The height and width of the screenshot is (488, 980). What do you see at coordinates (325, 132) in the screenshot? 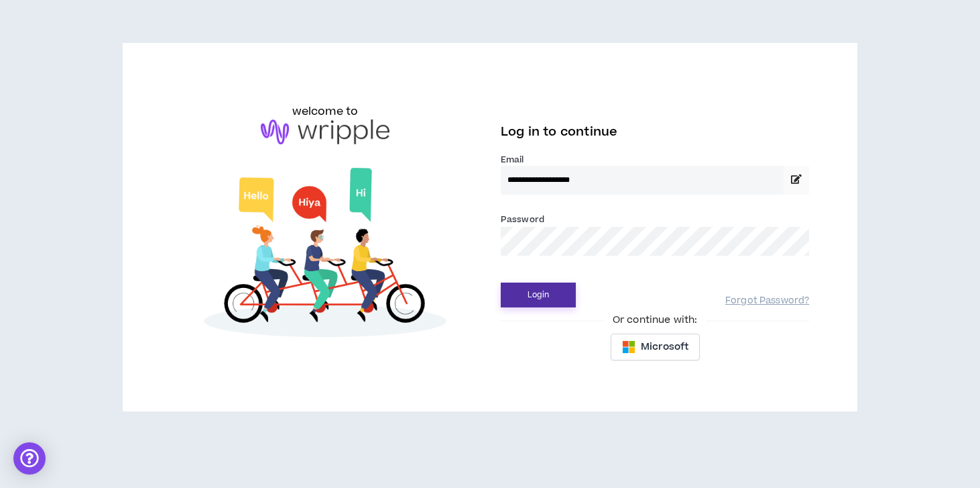
I see `img: logo-brand.png` at bounding box center [325, 132].